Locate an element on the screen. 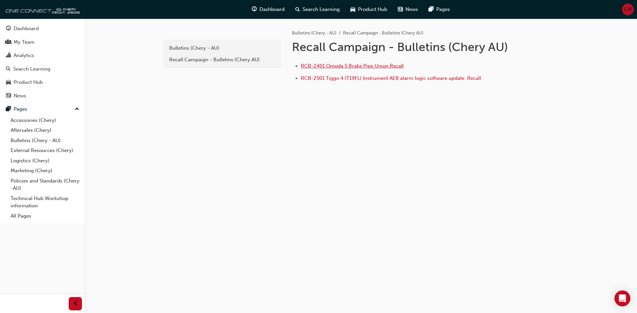 This screenshot has width=637, height=313. div: Recall Campaign - Bulletins (Chery AU) is located at coordinates (222, 60).